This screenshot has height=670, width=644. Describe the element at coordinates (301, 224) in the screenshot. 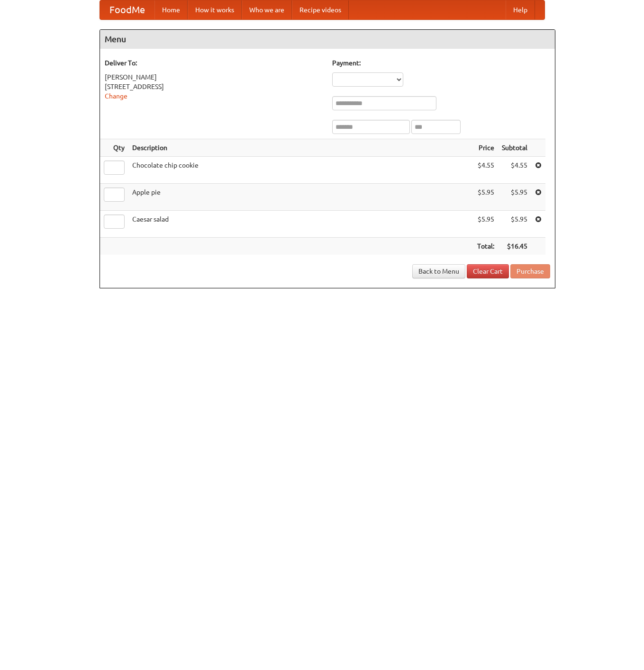

I see `td: Caesar salad` at that location.